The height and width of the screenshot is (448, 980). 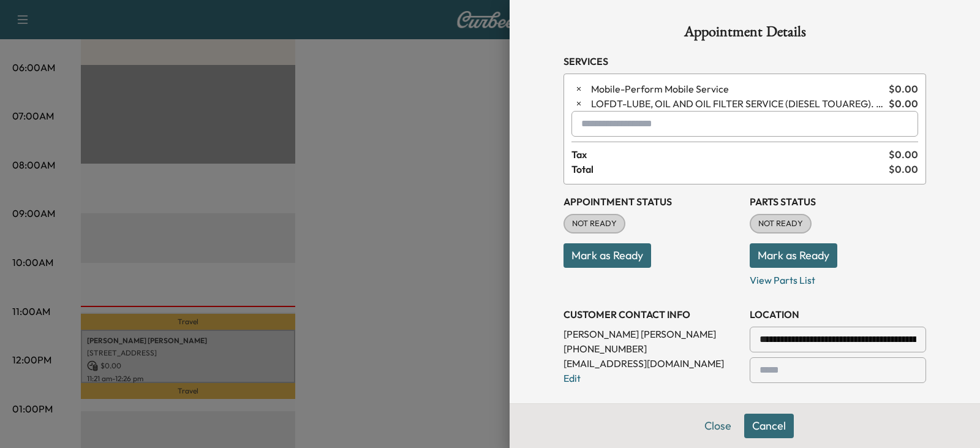 What do you see at coordinates (652, 202) in the screenshot?
I see `h3: Appointment Status` at bounding box center [652, 202].